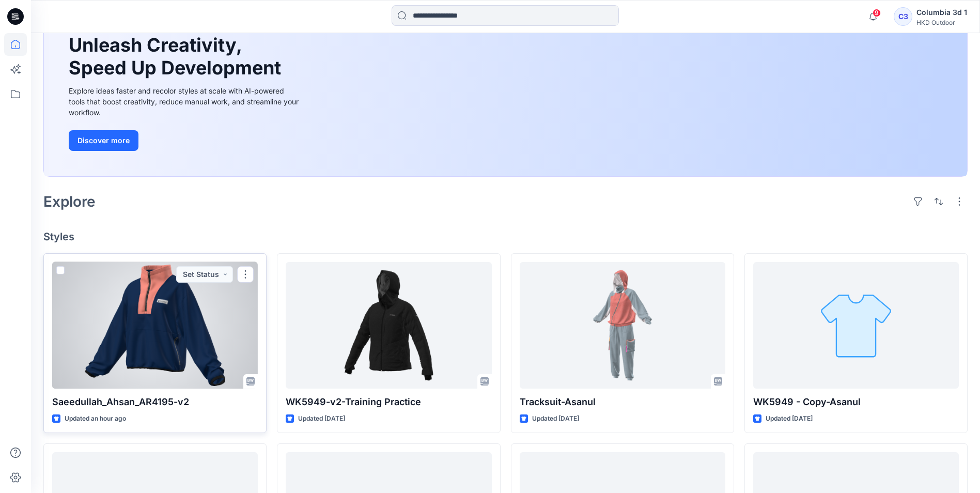  Describe the element at coordinates (104, 140) in the screenshot. I see `button: Discover more` at that location.